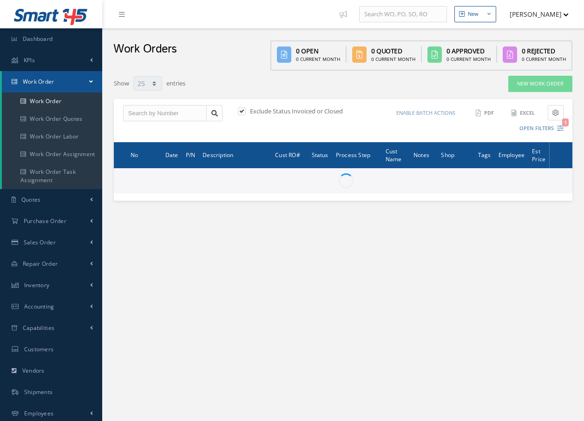  Describe the element at coordinates (218, 154) in the screenshot. I see `span: Description` at that location.